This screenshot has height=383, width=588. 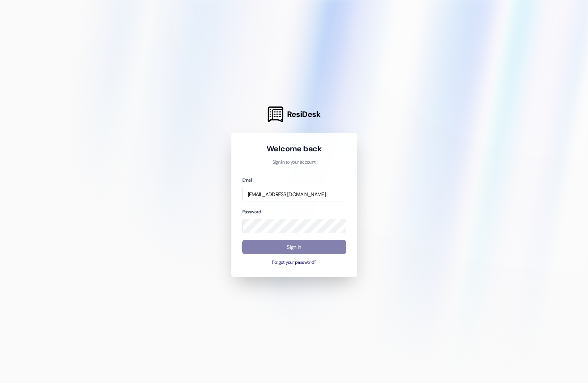 What do you see at coordinates (247, 180) in the screenshot?
I see `label: Email` at bounding box center [247, 180].